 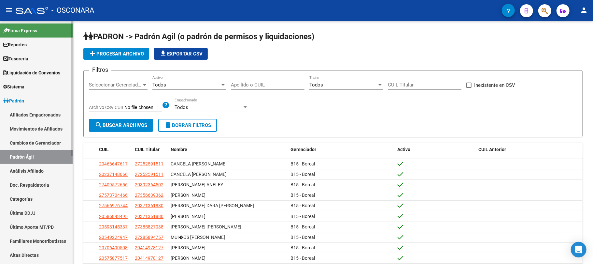 What do you see at coordinates (149, 226) in the screenshot?
I see `span: 27385827038` at bounding box center [149, 226].